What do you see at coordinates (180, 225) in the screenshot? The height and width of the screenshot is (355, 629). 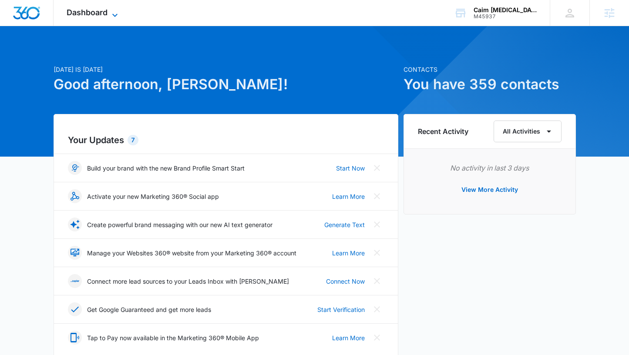 I see `p: Create powerful brand messaging with our new AI text generator` at bounding box center [180, 225].